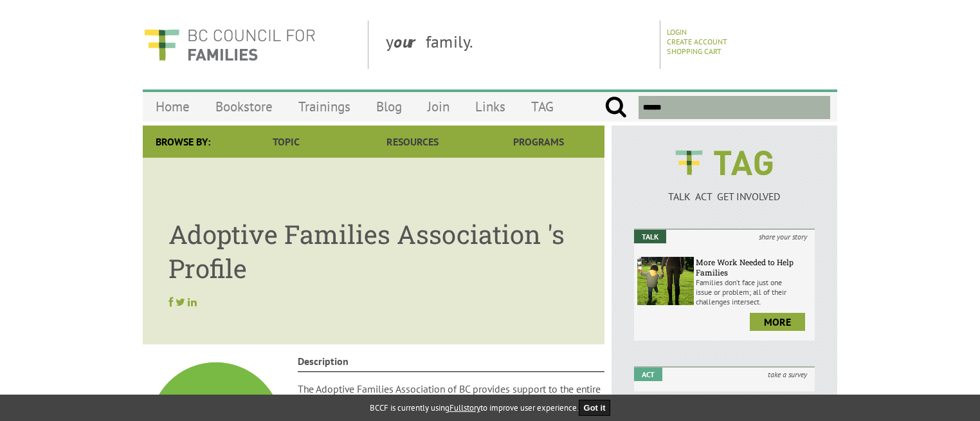 The width and height of the screenshot is (980, 421). Describe the element at coordinates (451, 363) in the screenshot. I see `h4: Description` at that location.